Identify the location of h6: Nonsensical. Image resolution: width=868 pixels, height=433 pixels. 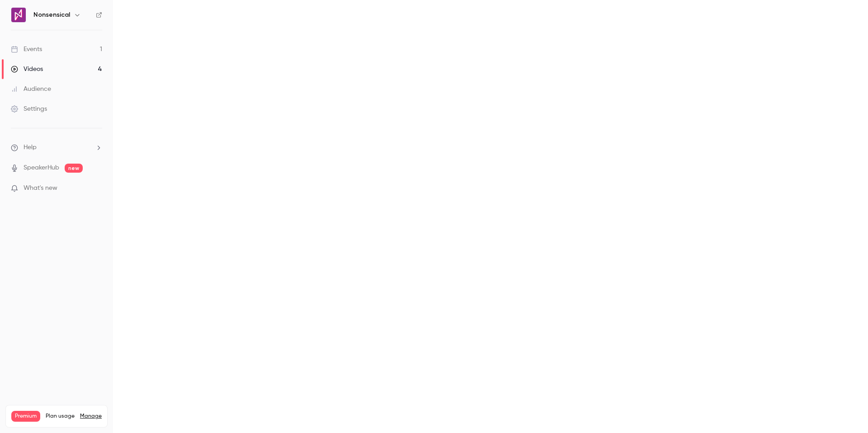
(52, 15).